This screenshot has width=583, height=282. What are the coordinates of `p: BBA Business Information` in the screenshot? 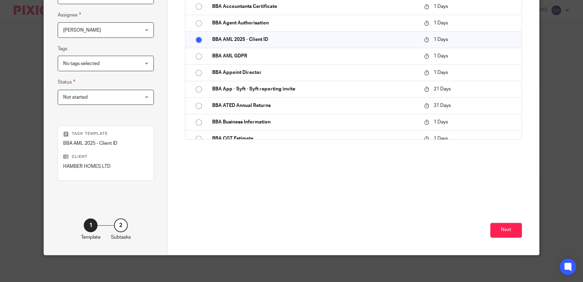 It's located at (315, 122).